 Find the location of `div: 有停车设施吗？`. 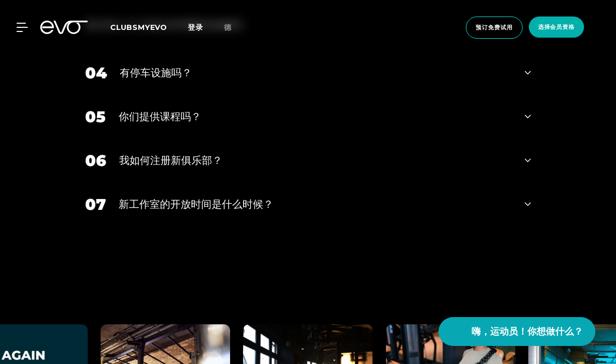

div: 有停车设施吗？ is located at coordinates (316, 73).